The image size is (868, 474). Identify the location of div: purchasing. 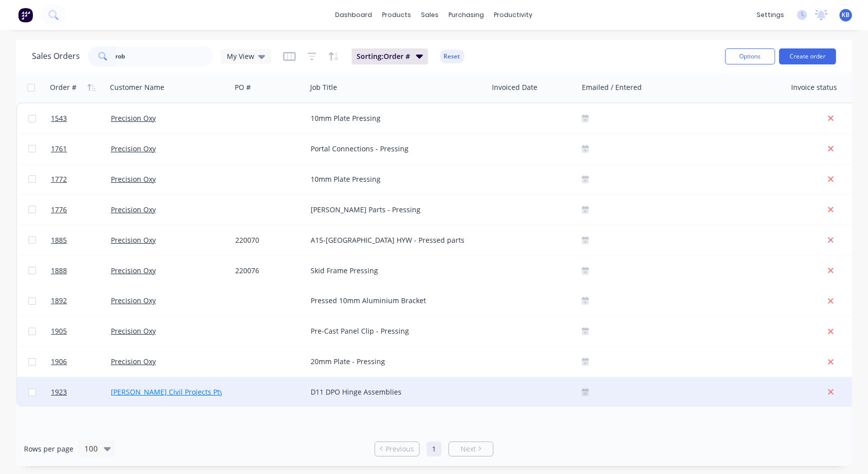
(467, 15).